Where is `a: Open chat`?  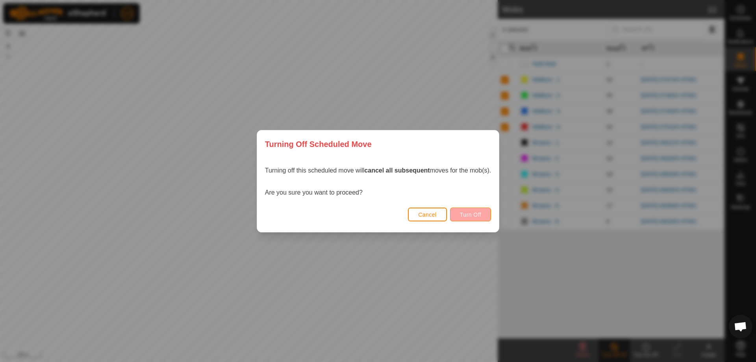 a: Open chat is located at coordinates (740, 326).